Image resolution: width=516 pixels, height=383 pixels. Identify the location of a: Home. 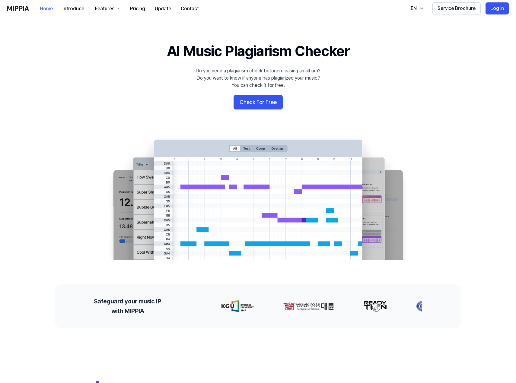
(46, 8).